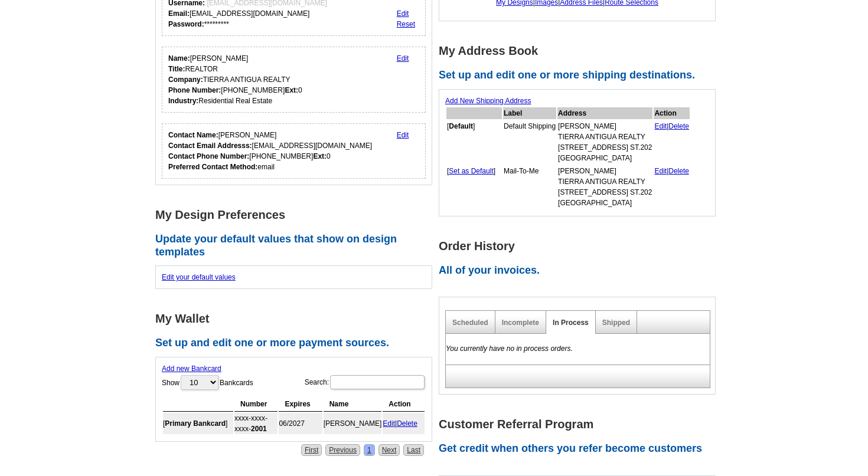 The image size is (868, 476). I want to click on h1: Customer Referral Program, so click(581, 424).